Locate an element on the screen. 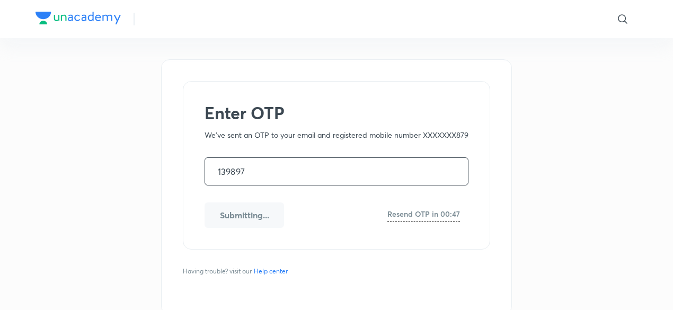 Image resolution: width=673 pixels, height=310 pixels. input: One time password is located at coordinates (336, 171).